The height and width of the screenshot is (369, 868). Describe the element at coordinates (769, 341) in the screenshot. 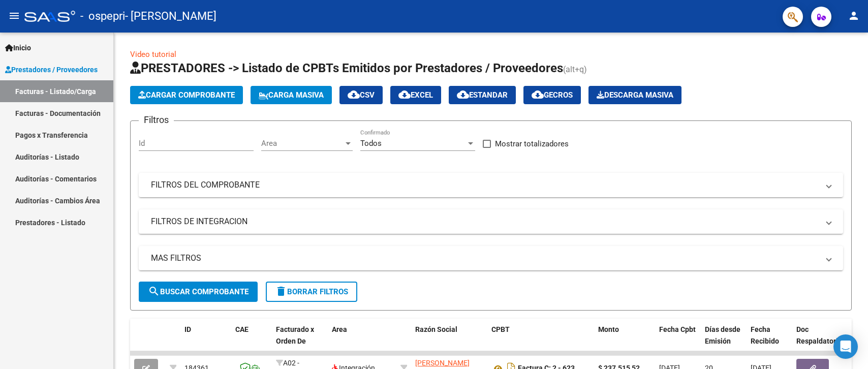

I see `datatable-header-cell: Fecha Recibido` at that location.